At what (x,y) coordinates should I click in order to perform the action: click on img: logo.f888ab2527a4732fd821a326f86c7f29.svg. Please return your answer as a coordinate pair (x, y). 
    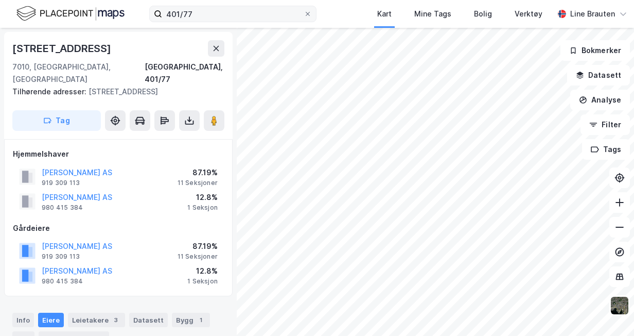
    Looking at the image, I should click on (71, 13).